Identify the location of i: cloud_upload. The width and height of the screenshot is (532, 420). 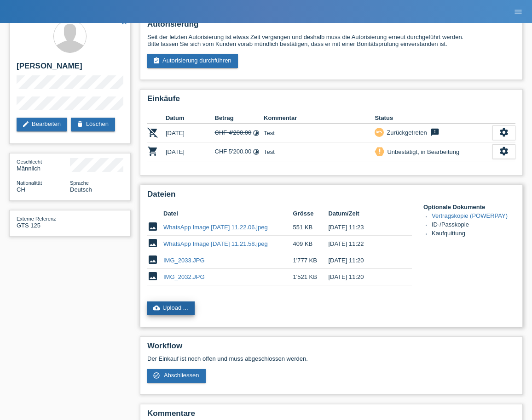
(156, 308).